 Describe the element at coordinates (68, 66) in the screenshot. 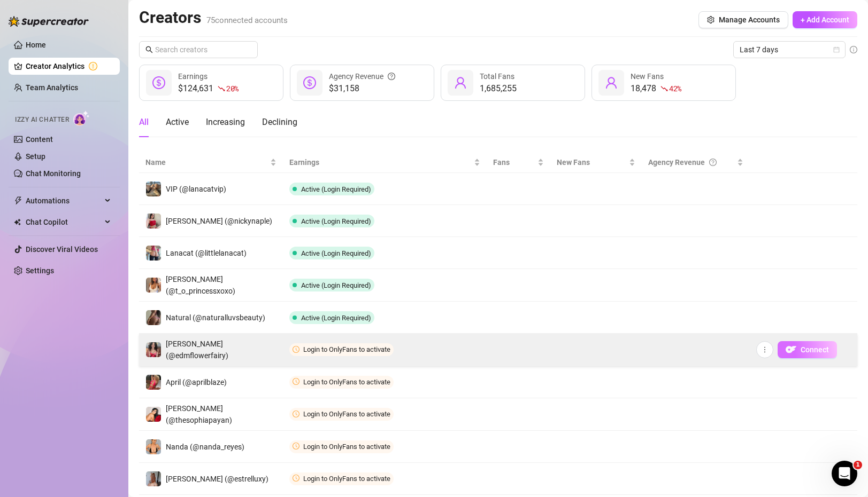

I see `a: Creator Analytics exclamation-circle` at that location.